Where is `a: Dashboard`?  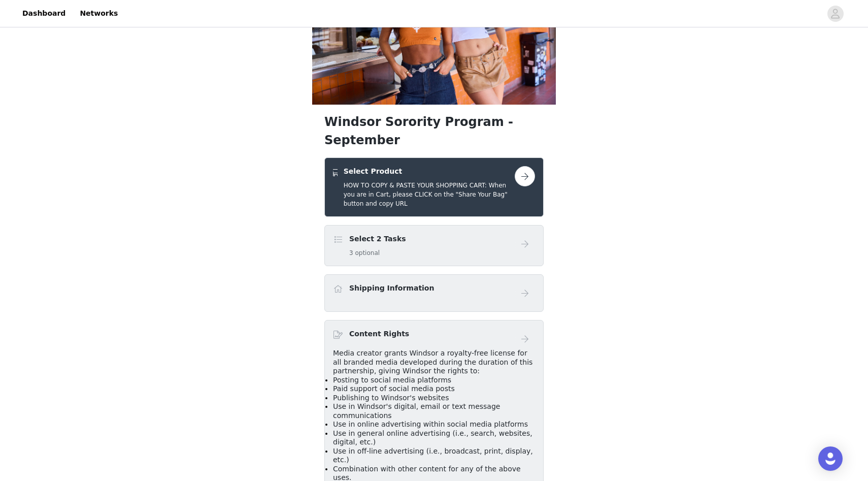 a: Dashboard is located at coordinates (44, 13).